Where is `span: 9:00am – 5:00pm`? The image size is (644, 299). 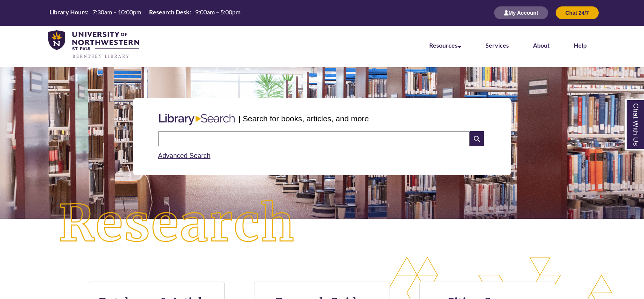
span: 9:00am – 5:00pm is located at coordinates (218, 12).